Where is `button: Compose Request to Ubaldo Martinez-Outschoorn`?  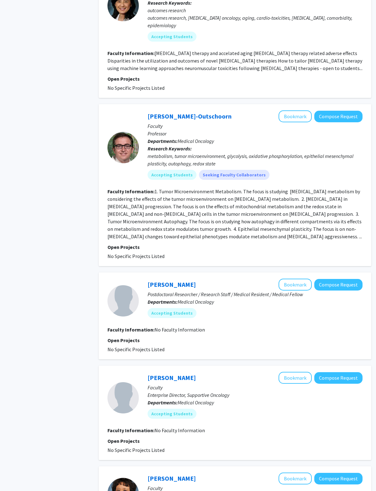 button: Compose Request to Ubaldo Martinez-Outschoorn is located at coordinates (338, 116).